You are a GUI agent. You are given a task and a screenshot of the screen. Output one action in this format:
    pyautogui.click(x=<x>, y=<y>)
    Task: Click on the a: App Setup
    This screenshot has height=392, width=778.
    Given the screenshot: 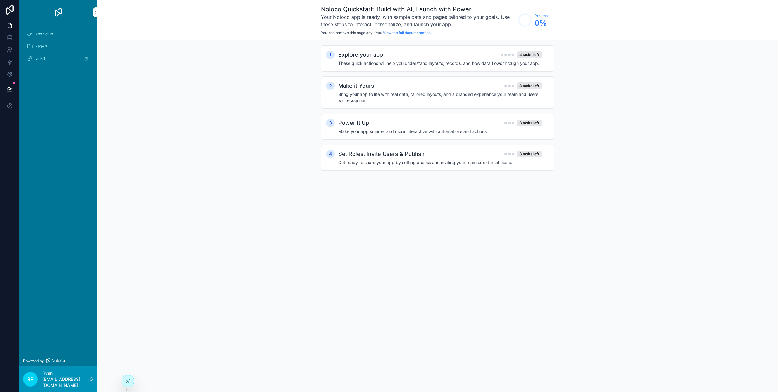 What is the action you would take?
    pyautogui.click(x=58, y=34)
    